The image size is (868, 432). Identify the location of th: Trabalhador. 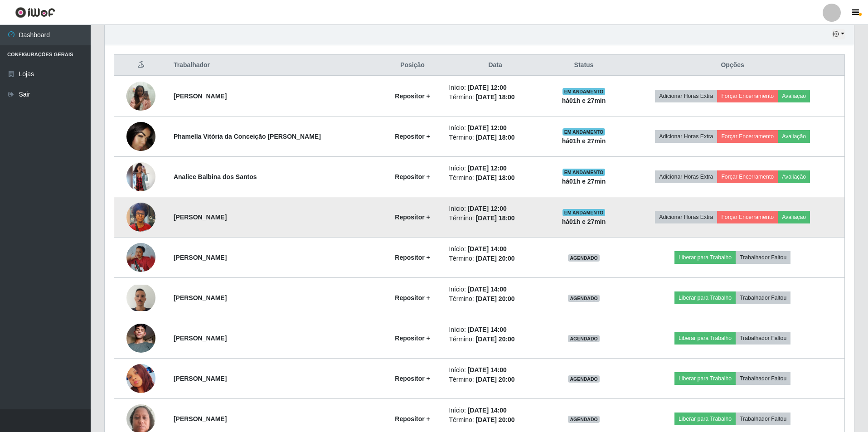
(275, 65).